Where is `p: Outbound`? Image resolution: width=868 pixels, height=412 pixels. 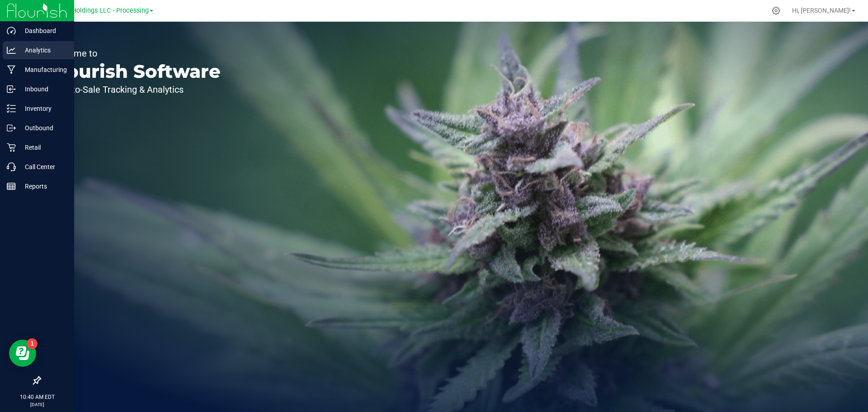 p: Outbound is located at coordinates (43, 128).